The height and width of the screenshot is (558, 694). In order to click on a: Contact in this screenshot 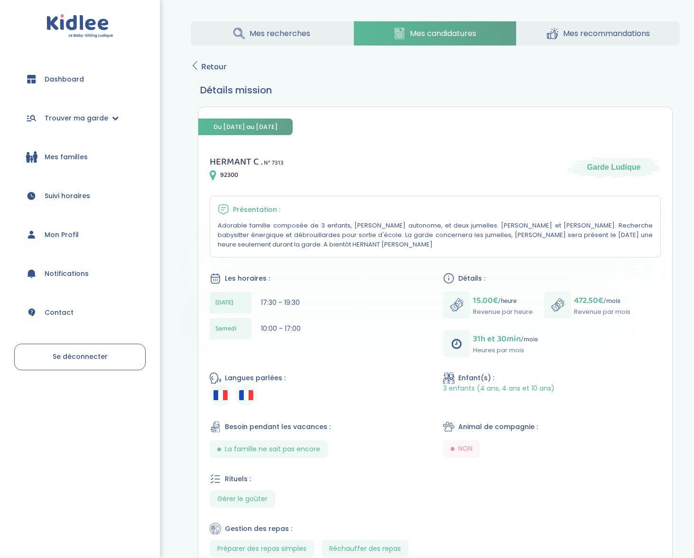, I will do `click(80, 313)`.